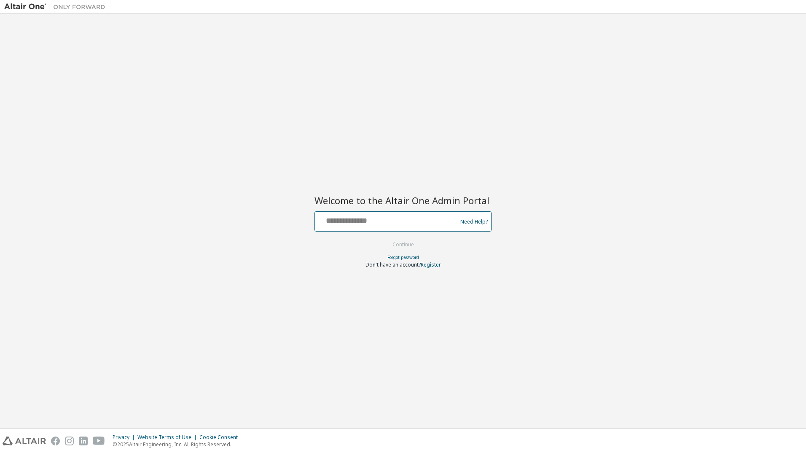  Describe the element at coordinates (168, 437) in the screenshot. I see `div: Website Terms of Use` at that location.